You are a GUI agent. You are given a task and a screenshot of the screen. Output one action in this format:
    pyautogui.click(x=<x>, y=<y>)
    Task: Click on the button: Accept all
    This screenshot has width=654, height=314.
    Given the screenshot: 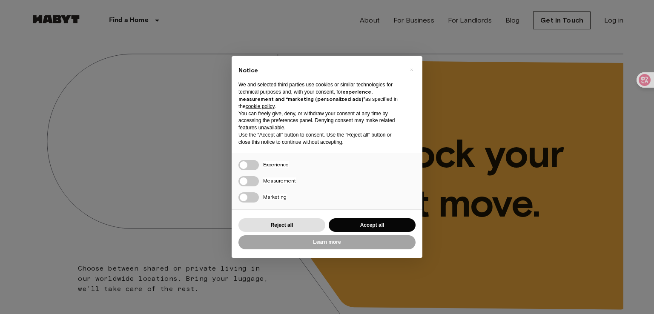 What is the action you would take?
    pyautogui.click(x=372, y=225)
    